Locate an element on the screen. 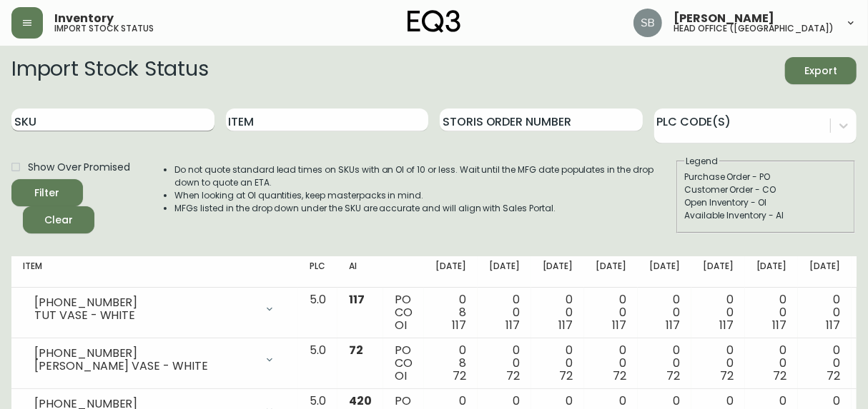 This screenshot has width=868, height=409. span: Inventory is located at coordinates (84, 18).